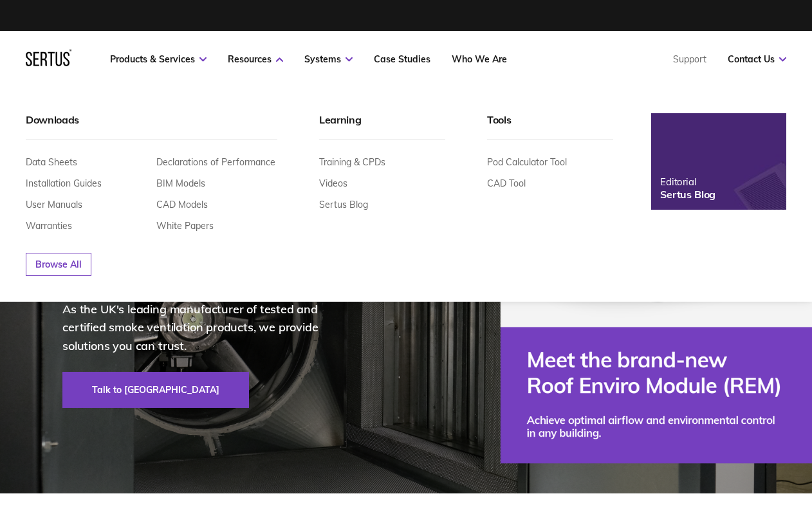  I want to click on a: Who We Are, so click(479, 59).